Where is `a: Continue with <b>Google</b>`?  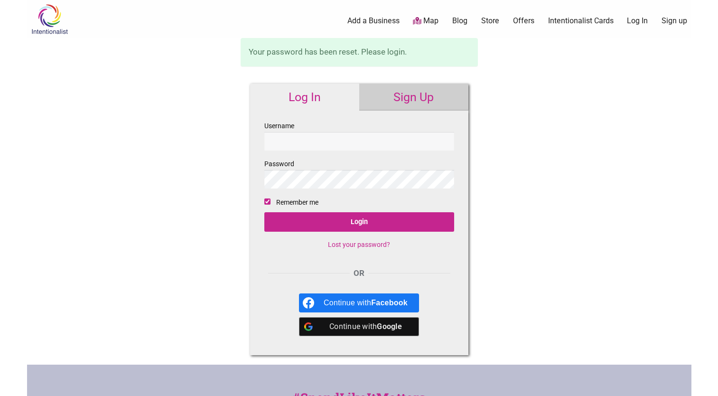 a: Continue with <b>Google</b> is located at coordinates (359, 326).